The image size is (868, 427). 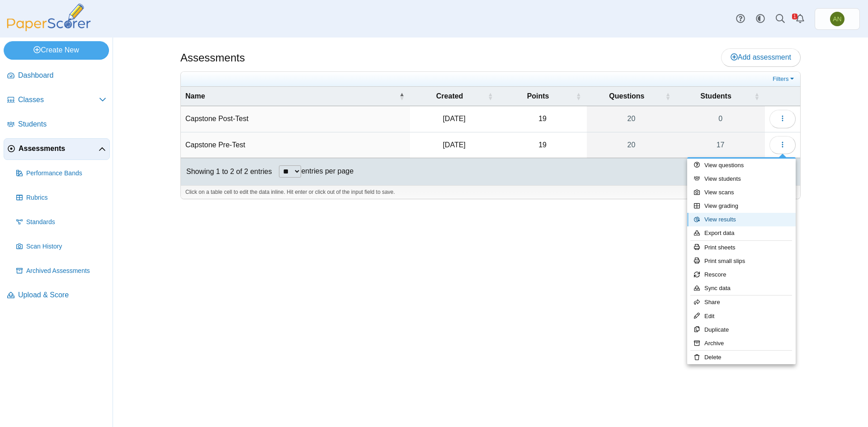 What do you see at coordinates (56, 100) in the screenshot?
I see `a: Classes` at bounding box center [56, 100].